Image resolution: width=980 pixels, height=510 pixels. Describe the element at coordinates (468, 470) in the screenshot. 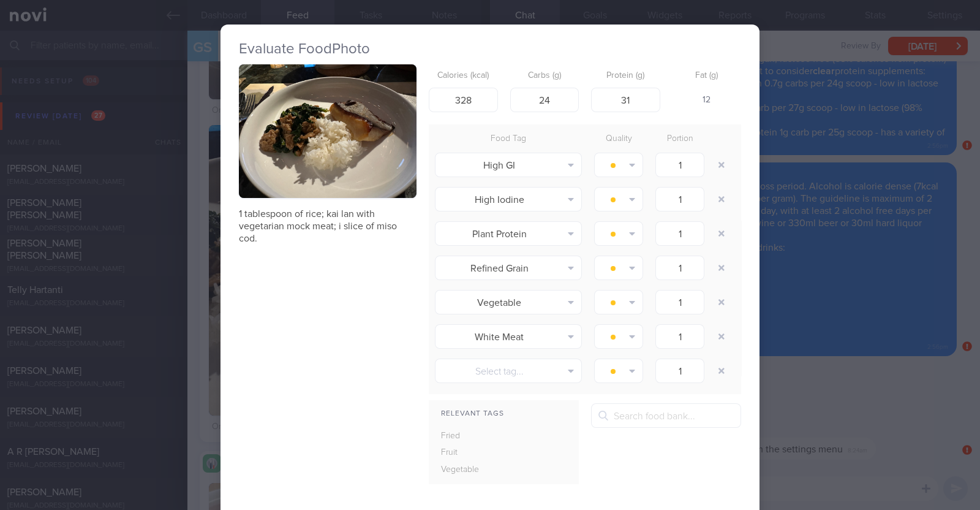

I see `div: Vegetable` at that location.